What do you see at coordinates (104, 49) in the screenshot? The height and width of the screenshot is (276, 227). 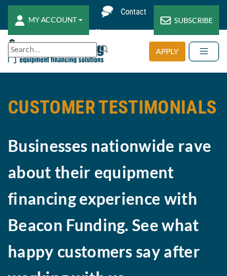 I see `img: Search` at bounding box center [104, 49].